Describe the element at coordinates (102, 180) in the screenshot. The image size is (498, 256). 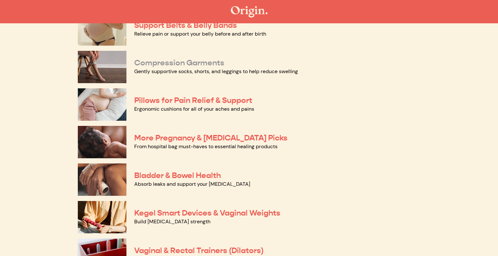
I see `img: Bladder & Bowel Health` at that location.